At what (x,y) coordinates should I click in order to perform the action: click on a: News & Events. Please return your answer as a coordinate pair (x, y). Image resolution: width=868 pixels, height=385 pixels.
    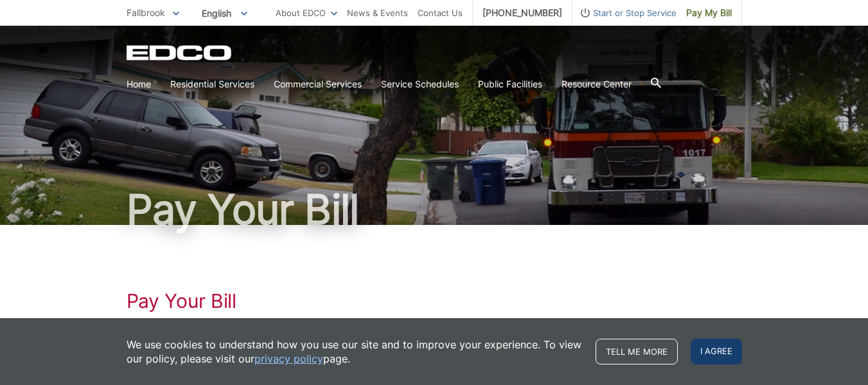
    Looking at the image, I should click on (377, 12).